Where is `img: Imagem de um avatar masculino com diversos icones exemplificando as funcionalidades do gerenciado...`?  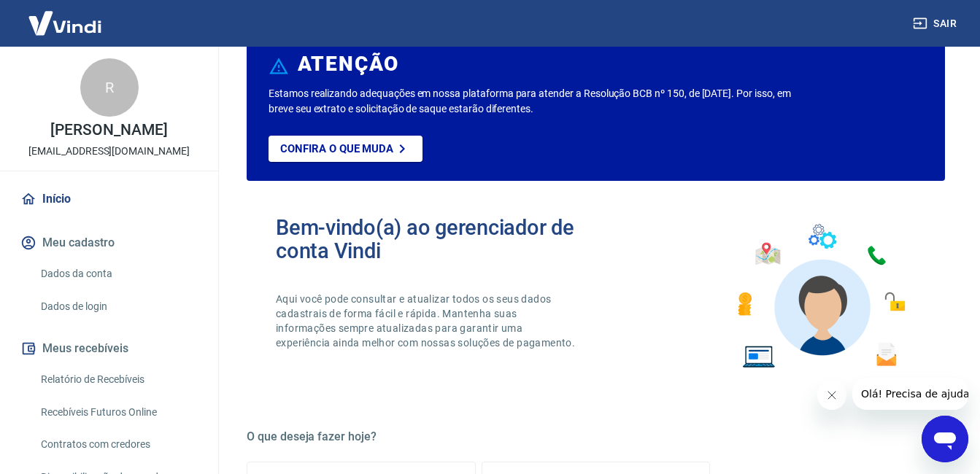 img: Imagem de um avatar masculino com diversos icones exemplificando as funcionalidades do gerenciado... is located at coordinates (820, 296).